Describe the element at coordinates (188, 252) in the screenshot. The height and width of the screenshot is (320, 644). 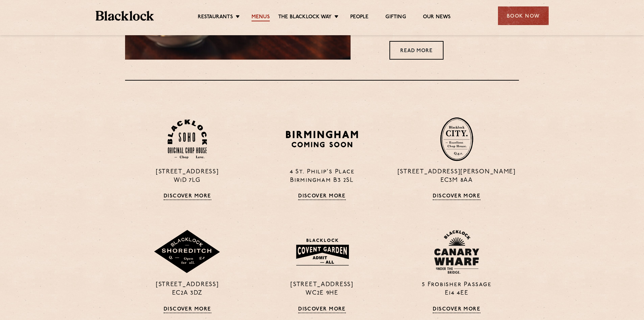
I see `img: Shoreditch-stamp-v2-default.svg` at that location.